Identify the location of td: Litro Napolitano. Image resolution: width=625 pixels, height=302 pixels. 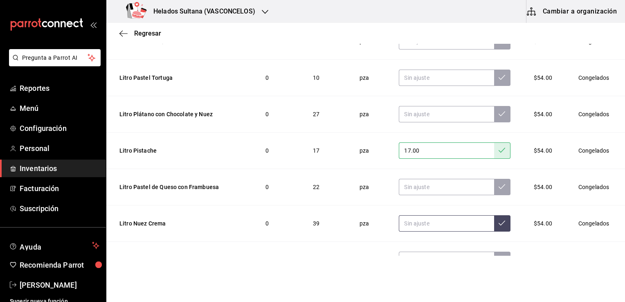
(174, 260).